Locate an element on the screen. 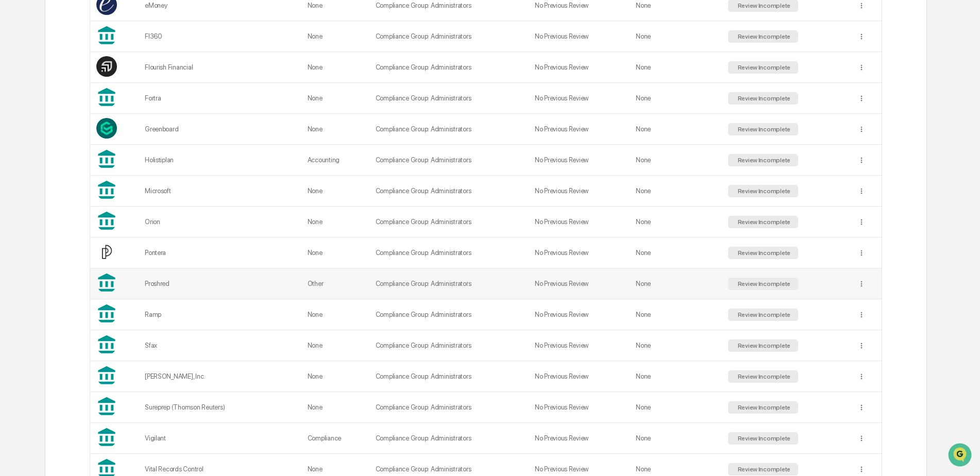 This screenshot has width=980, height=476. span: Preclearance is located at coordinates (43, 216).